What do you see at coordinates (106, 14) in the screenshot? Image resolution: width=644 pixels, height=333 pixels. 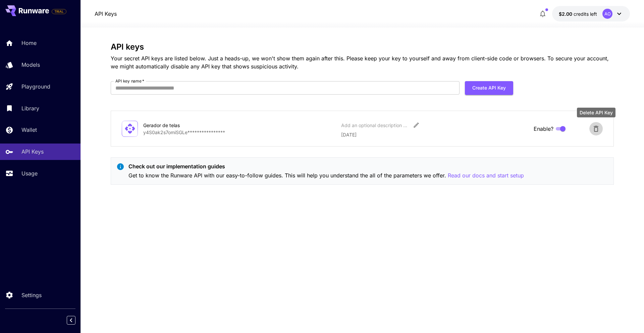 I see `nav: breadcrumb` at bounding box center [106, 14].